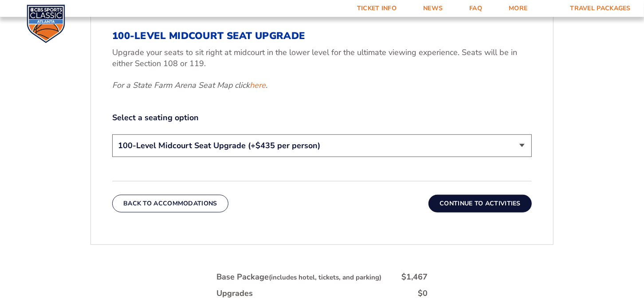 Image resolution: width=644 pixels, height=303 pixels. Describe the element at coordinates (299, 276) in the screenshot. I see `div: Base Package` at that location.